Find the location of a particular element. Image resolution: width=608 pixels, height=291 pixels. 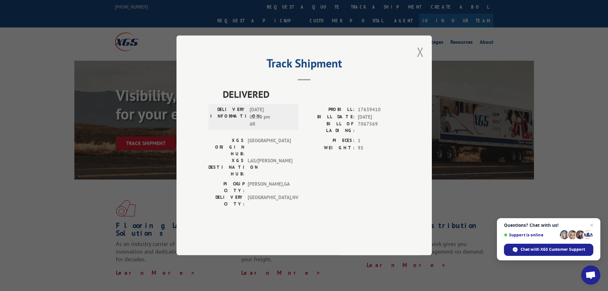

span: DELIVERED is located at coordinates (311, 94).